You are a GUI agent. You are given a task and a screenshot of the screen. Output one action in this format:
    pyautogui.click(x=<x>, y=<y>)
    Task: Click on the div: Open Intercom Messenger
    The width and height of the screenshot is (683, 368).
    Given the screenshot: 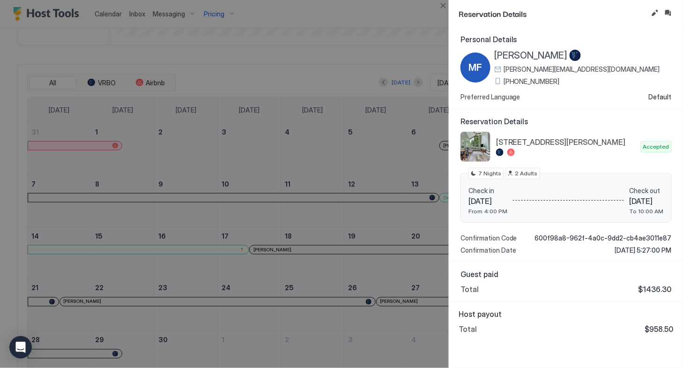 What is the action you would take?
    pyautogui.click(x=21, y=347)
    